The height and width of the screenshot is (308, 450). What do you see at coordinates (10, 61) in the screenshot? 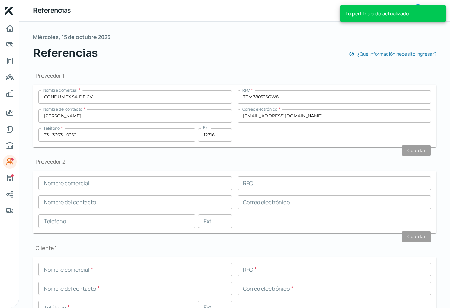
I see `a: Tus créditos` at bounding box center [10, 61].